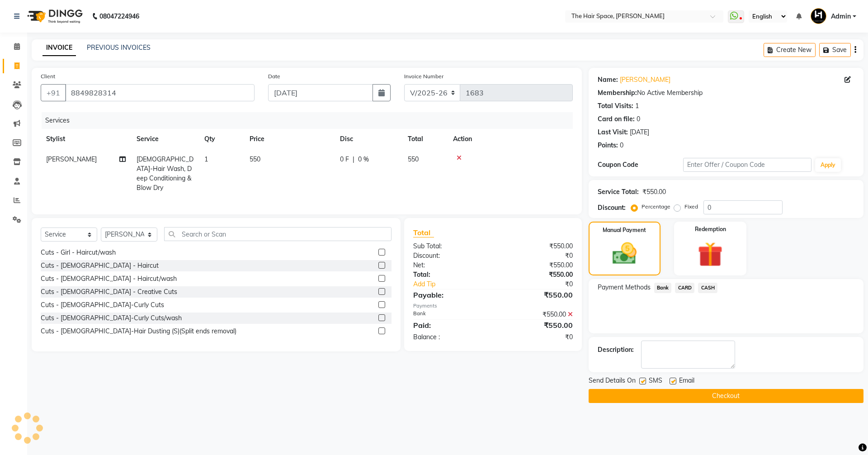 The height and width of the screenshot is (455, 868). Describe the element at coordinates (48, 77) in the screenshot. I see `label: Client` at that location.